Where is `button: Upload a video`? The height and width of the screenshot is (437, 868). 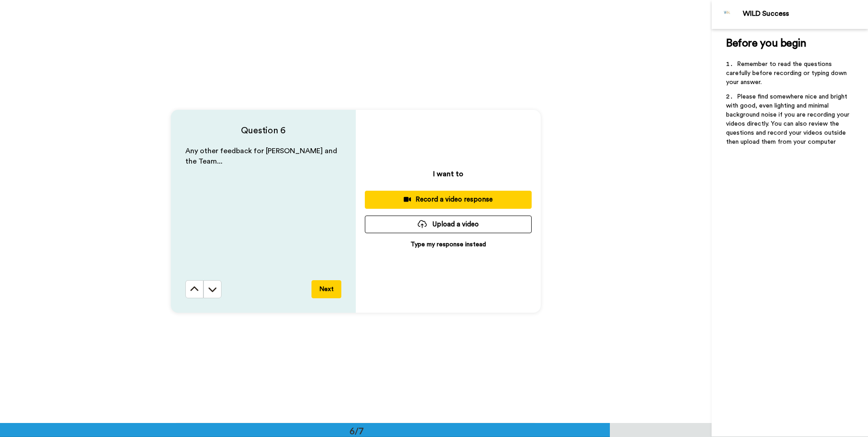 button: Upload a video is located at coordinates (448, 224).